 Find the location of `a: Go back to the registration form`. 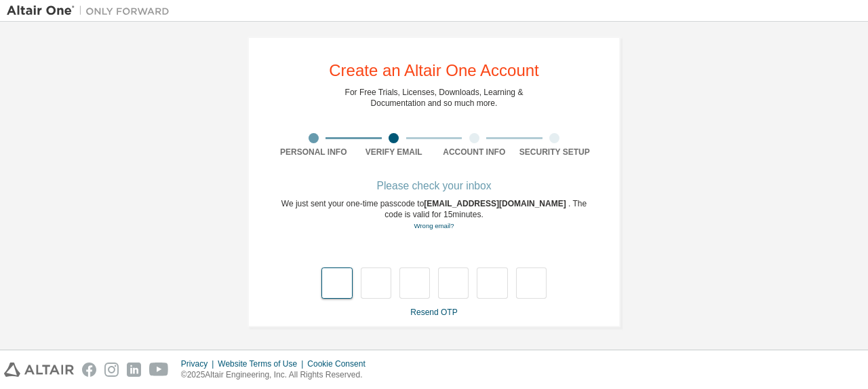

a: Go back to the registration form is located at coordinates (433, 225).